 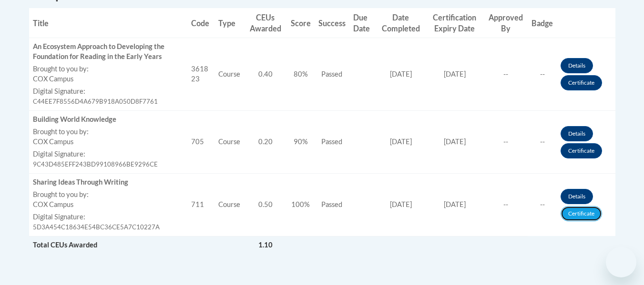 What do you see at coordinates (201, 74) in the screenshot?
I see `td: 361823` at bounding box center [201, 74].